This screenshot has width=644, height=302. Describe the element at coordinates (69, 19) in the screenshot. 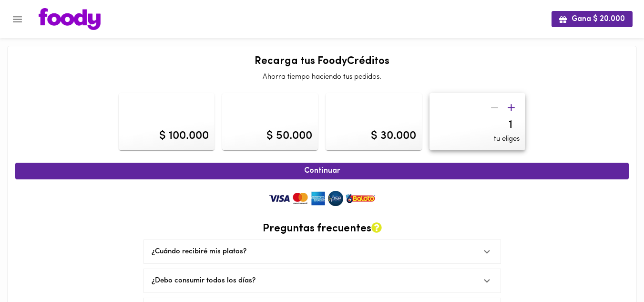

I see `img: logo.png` at that location.